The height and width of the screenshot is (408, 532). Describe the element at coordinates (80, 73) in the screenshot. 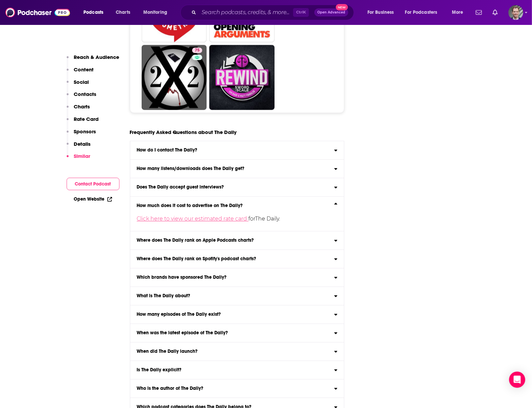

I see `button: Content` at that location.